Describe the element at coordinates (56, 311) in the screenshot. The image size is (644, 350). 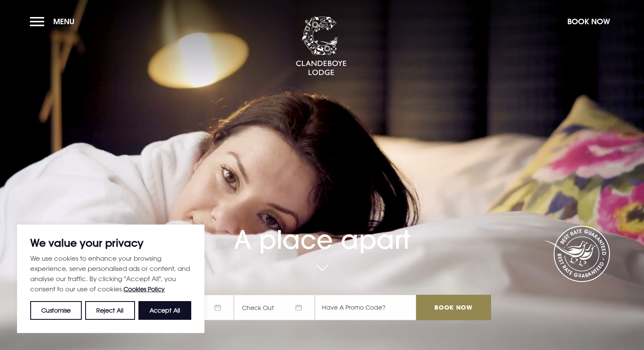
I see `button: Customise` at that location.